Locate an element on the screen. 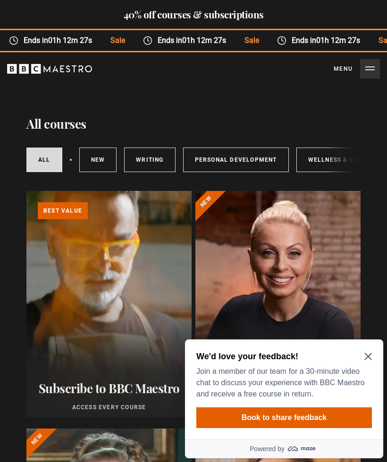  button: Toggle navigation is located at coordinates (356, 69).